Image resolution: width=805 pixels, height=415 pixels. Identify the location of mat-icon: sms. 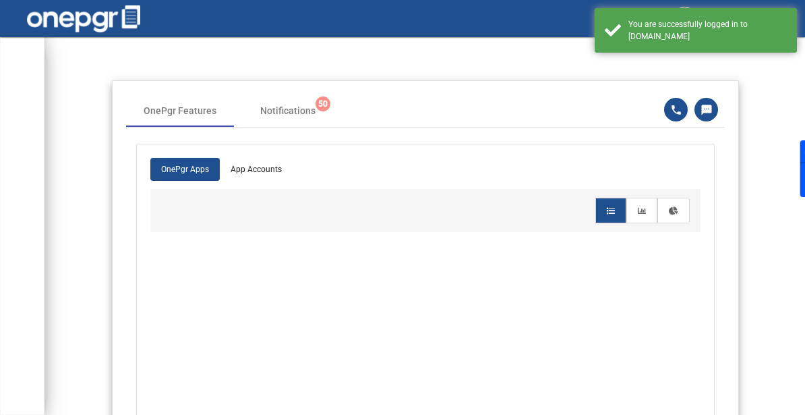
(706, 110).